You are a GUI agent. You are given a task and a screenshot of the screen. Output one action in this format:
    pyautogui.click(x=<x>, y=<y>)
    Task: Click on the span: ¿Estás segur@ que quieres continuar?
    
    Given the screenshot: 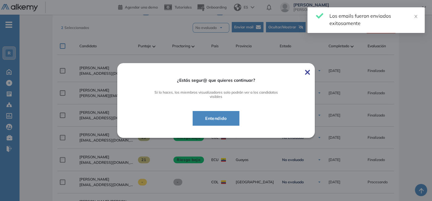 What is the action you would take?
    pyautogui.click(x=216, y=80)
    